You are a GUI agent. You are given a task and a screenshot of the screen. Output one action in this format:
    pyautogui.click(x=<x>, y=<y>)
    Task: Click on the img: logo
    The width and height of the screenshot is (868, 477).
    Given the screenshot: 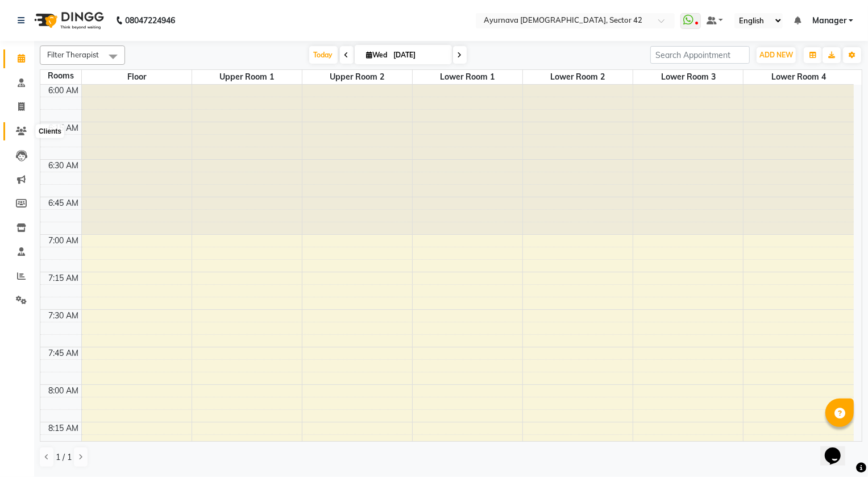 What is the action you would take?
    pyautogui.click(x=68, y=21)
    